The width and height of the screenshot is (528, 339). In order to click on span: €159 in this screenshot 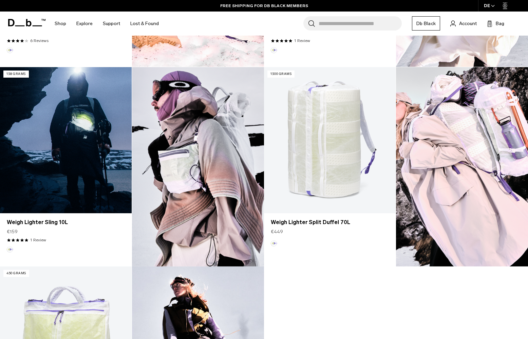, I will do `click(12, 232)`.